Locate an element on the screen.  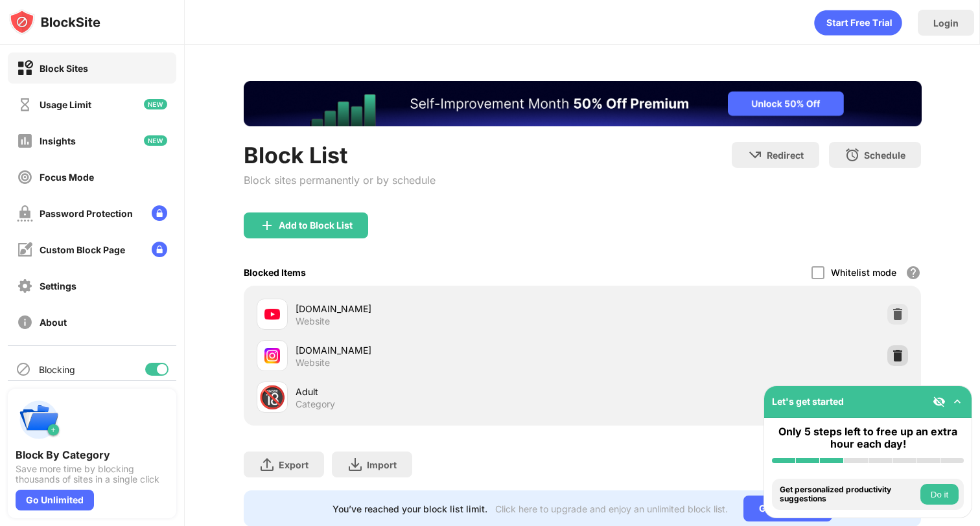
img: blocking-icon.svg is located at coordinates (24, 370).